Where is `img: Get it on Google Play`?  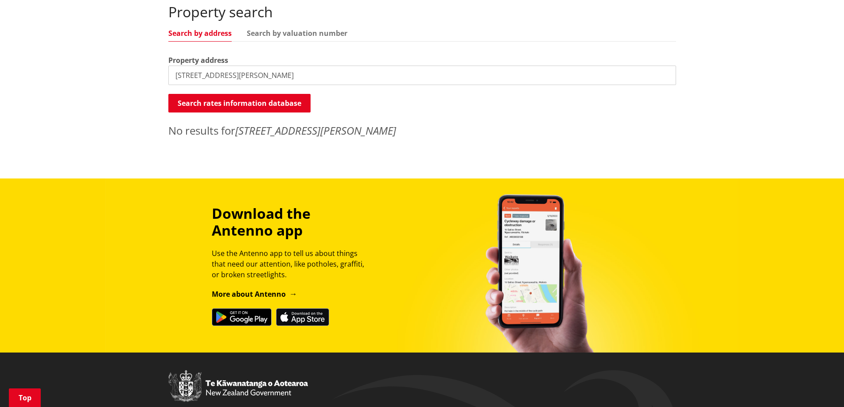
img: Get it on Google Play is located at coordinates (241, 317).